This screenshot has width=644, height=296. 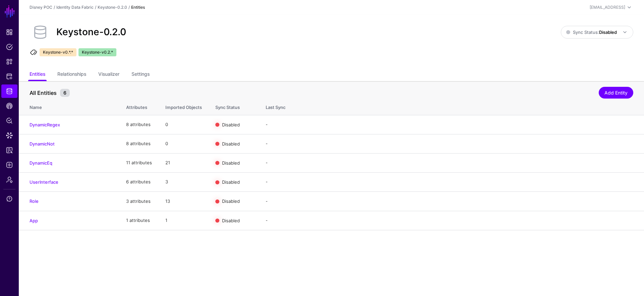 What do you see at coordinates (37, 75) in the screenshot?
I see `a: Entities` at bounding box center [37, 75].